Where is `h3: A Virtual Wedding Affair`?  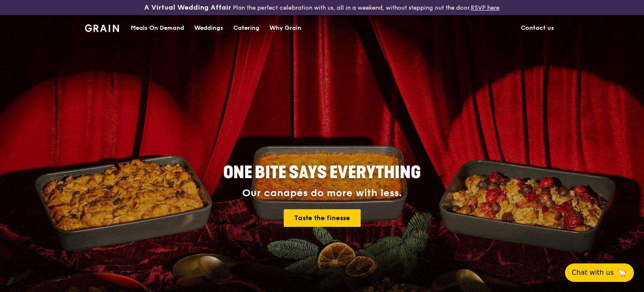
h3: A Virtual Wedding Affair is located at coordinates (187, 7).